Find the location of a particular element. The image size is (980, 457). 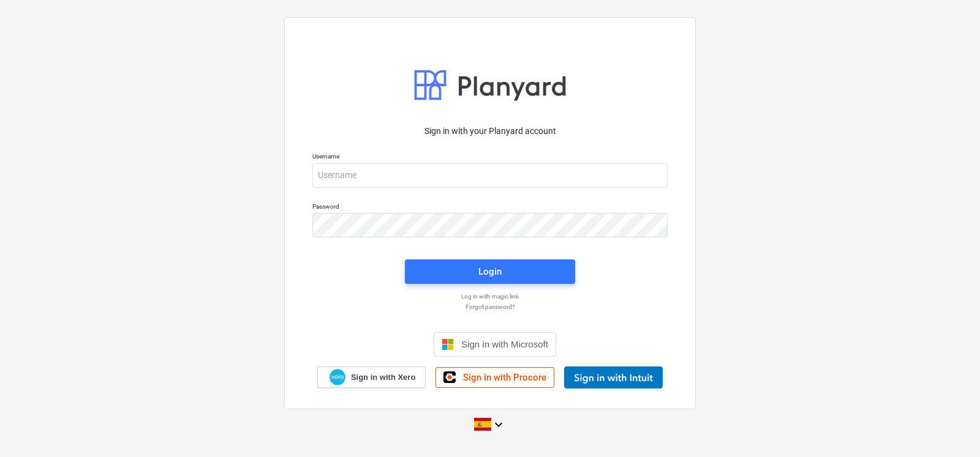

div: Login is located at coordinates (490, 272).